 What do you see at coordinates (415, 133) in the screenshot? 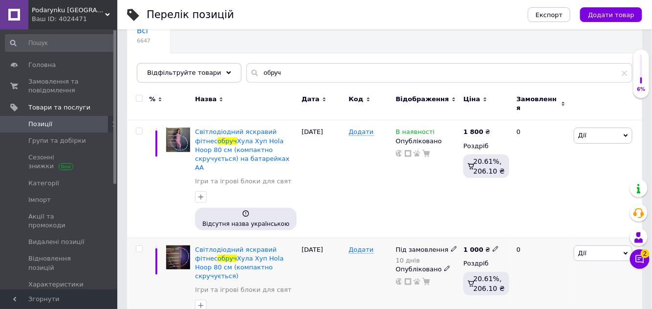
I see `span: В наявності` at bounding box center [415, 133].